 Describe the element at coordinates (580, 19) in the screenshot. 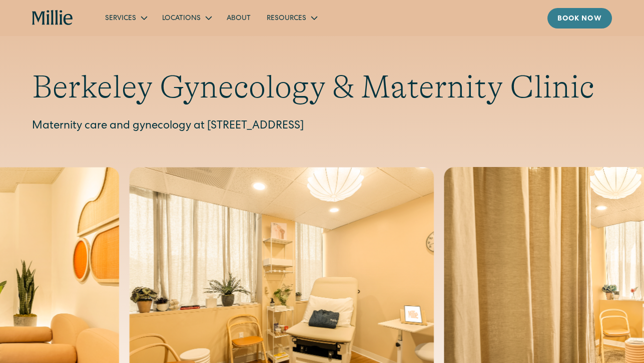

I see `div: Book now` at that location.